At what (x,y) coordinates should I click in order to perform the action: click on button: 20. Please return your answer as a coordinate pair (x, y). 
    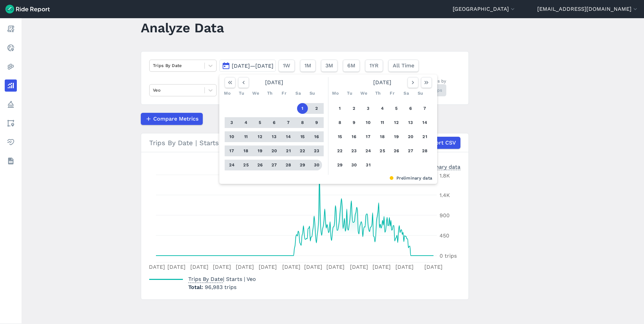
    Looking at the image, I should click on (274, 151).